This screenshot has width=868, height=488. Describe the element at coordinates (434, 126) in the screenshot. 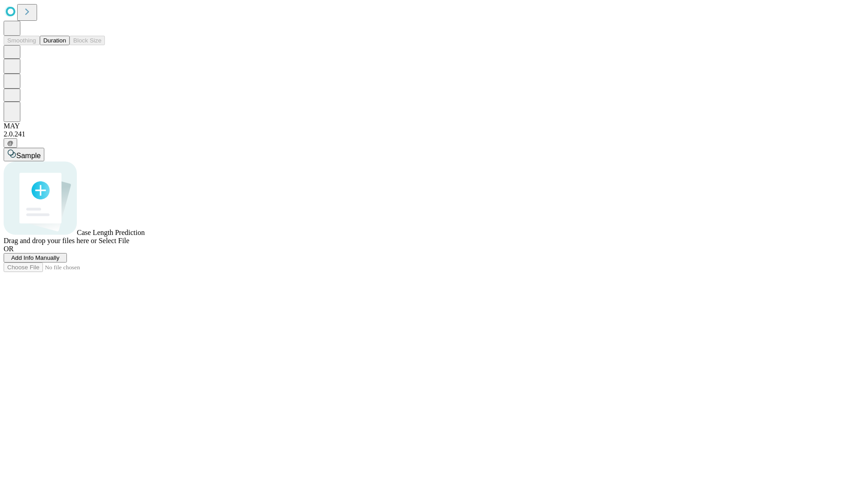

I see `div: MAY` at that location.